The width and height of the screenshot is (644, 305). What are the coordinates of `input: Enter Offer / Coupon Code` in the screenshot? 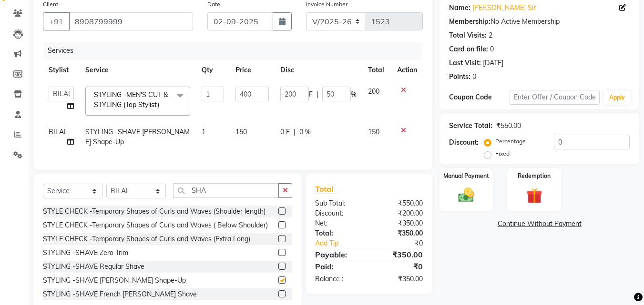 It's located at (554, 97).